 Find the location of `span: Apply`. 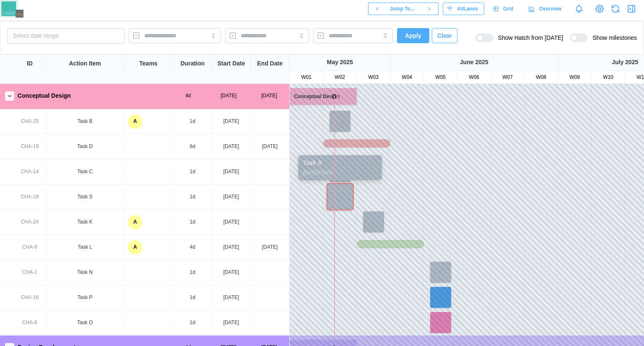

span: Apply is located at coordinates (413, 36).